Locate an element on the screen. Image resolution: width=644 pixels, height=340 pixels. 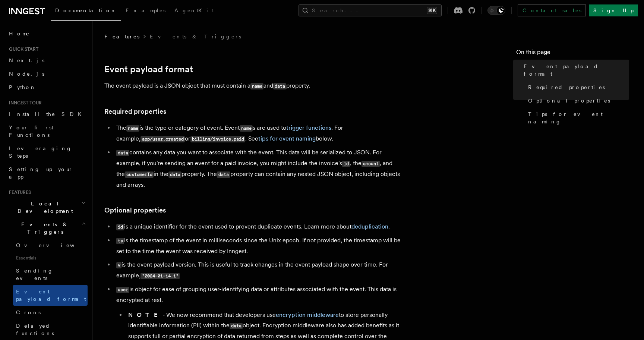
p: The event payload is a JSON object that must contain a and property. is located at coordinates (253, 86).